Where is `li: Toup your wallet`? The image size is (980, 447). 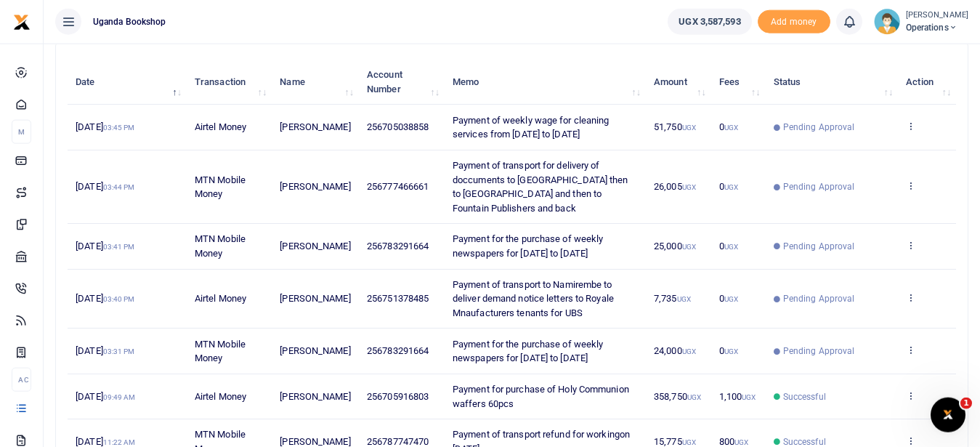 li: Toup your wallet is located at coordinates (794, 22).